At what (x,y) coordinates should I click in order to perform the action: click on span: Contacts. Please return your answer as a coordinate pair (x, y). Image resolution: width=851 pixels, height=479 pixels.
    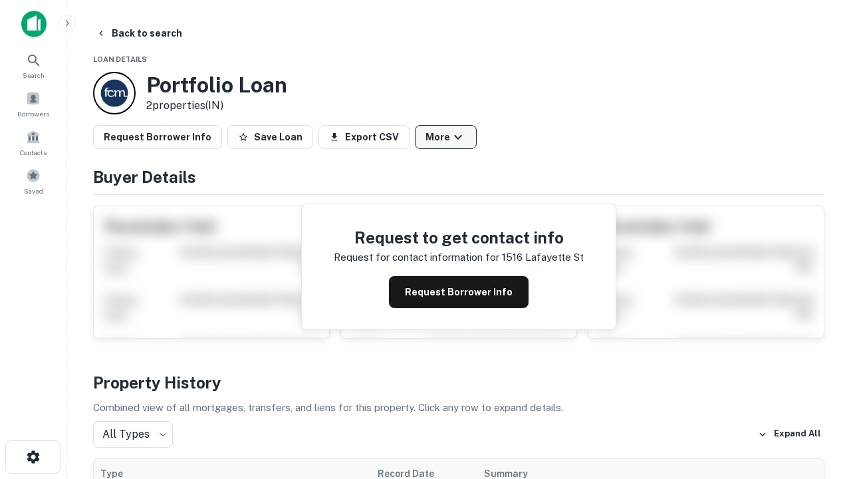
    Looking at the image, I should click on (33, 152).